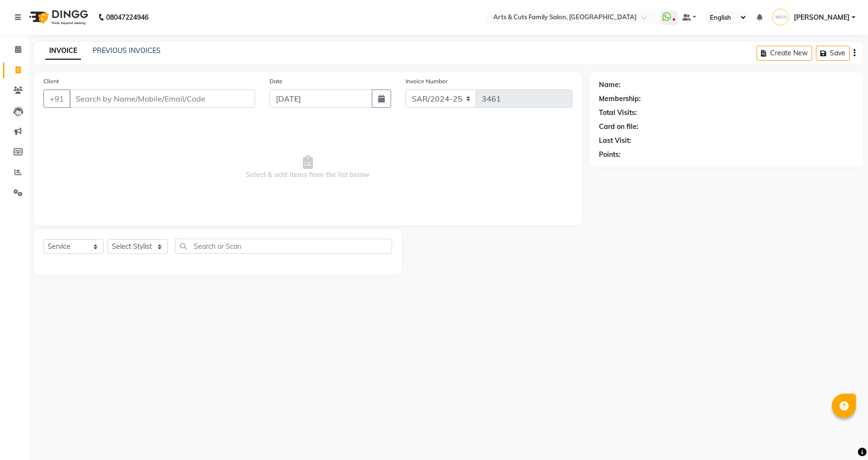 This screenshot has height=460, width=868. Describe the element at coordinates (126, 50) in the screenshot. I see `a: PREVIOUS INVOICES` at that location.